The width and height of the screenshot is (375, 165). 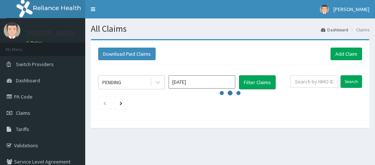 What do you see at coordinates (23, 130) in the screenshot?
I see `span: Tariffs` at bounding box center [23, 130].